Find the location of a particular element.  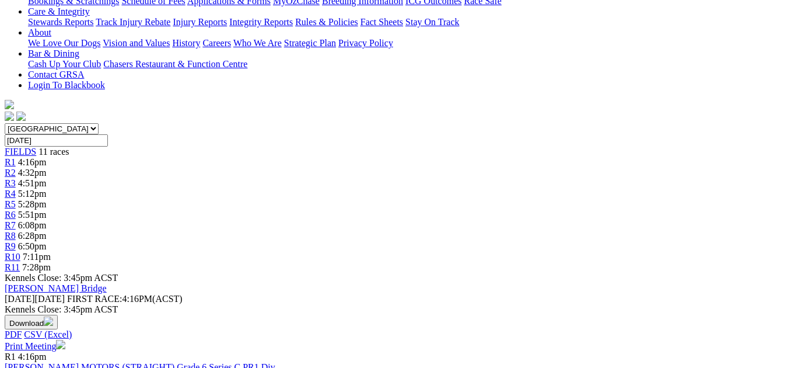

a: Who We Are is located at coordinates (257, 43).